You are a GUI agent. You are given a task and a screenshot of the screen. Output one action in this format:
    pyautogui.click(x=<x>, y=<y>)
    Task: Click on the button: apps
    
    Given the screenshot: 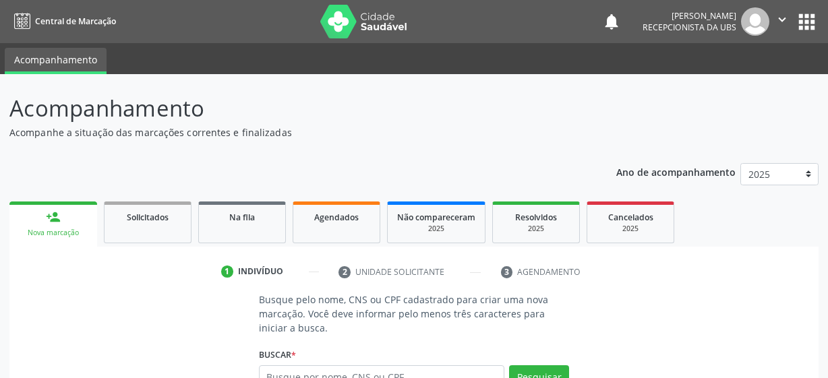 What is the action you would take?
    pyautogui.click(x=806, y=22)
    